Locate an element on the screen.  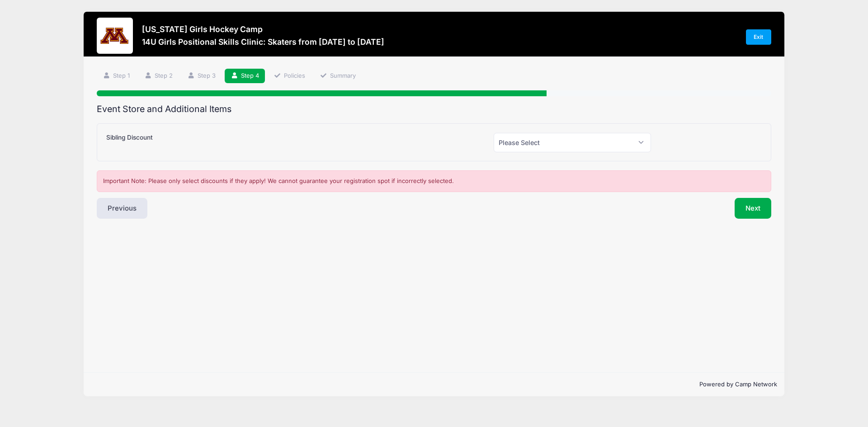
a: Policies is located at coordinates (289, 76).